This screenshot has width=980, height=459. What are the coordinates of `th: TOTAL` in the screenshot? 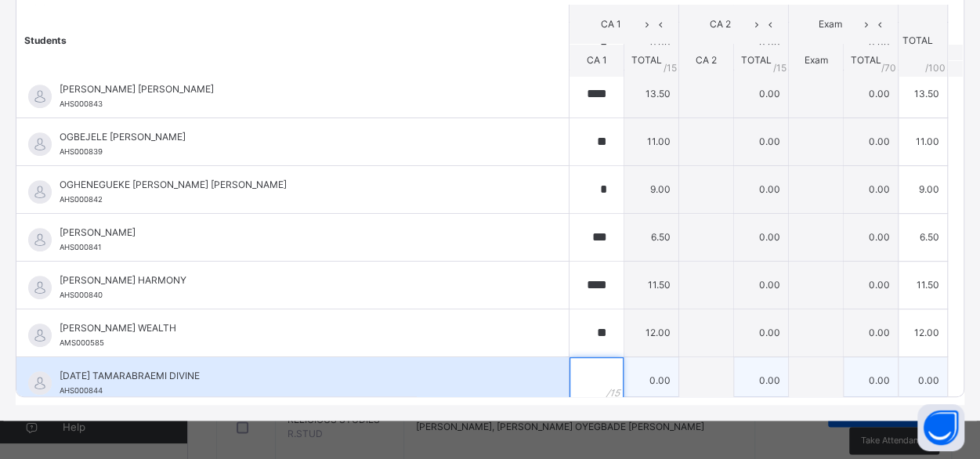 It's located at (923, 41).